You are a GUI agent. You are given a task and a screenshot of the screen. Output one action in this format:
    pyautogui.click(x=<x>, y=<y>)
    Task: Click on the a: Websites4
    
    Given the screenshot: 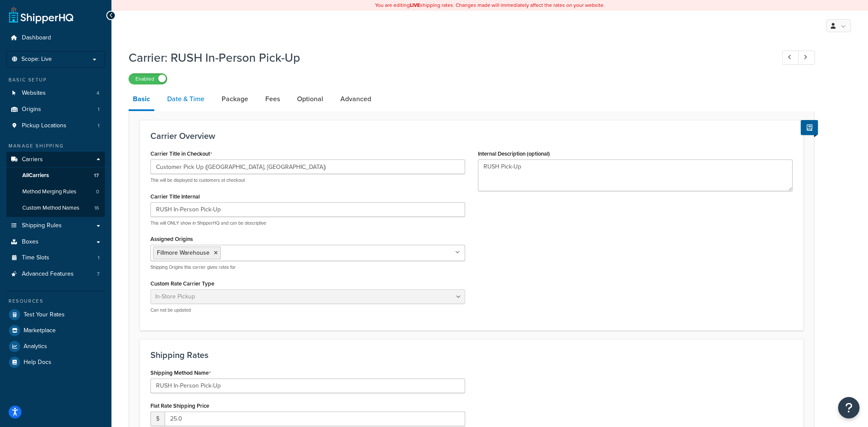 What is the action you would take?
    pyautogui.click(x=56, y=93)
    